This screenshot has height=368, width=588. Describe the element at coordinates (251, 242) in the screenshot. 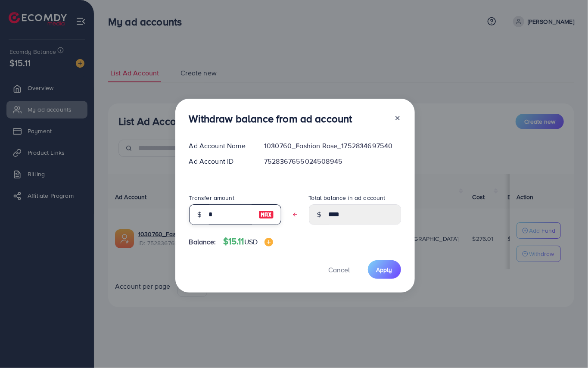

I see `span: USD` at that location.